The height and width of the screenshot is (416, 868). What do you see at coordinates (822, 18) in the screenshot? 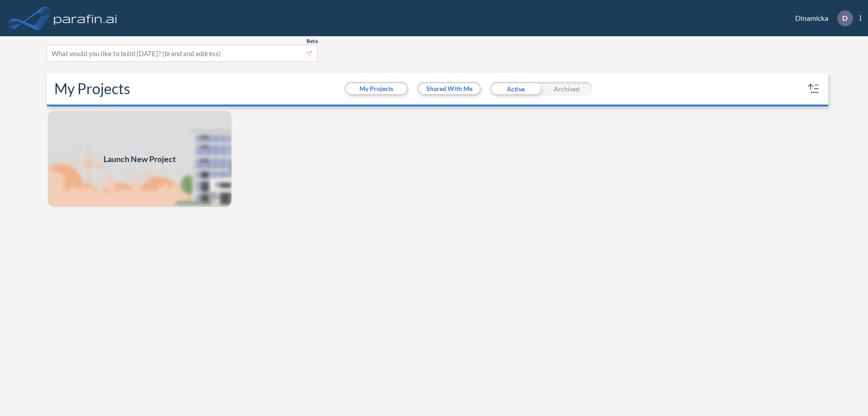
I see `div: Dinamicka` at bounding box center [822, 18].